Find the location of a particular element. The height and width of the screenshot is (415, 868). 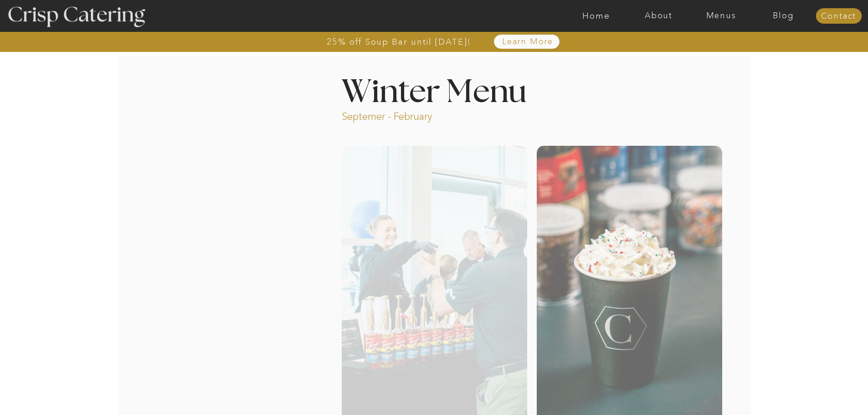

a: Blog is located at coordinates (783, 16).